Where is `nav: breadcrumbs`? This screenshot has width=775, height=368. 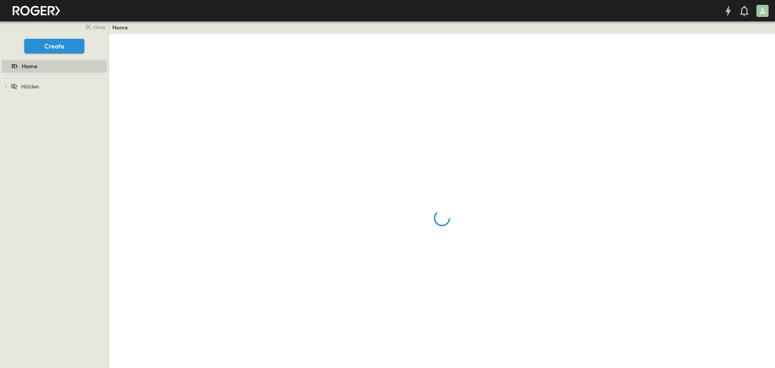 nav: breadcrumbs is located at coordinates (122, 27).